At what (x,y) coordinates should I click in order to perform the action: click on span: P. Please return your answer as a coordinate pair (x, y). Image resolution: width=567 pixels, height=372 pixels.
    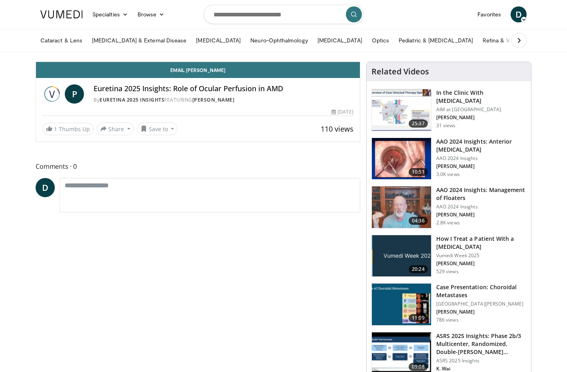
    Looking at the image, I should click on (74, 94).